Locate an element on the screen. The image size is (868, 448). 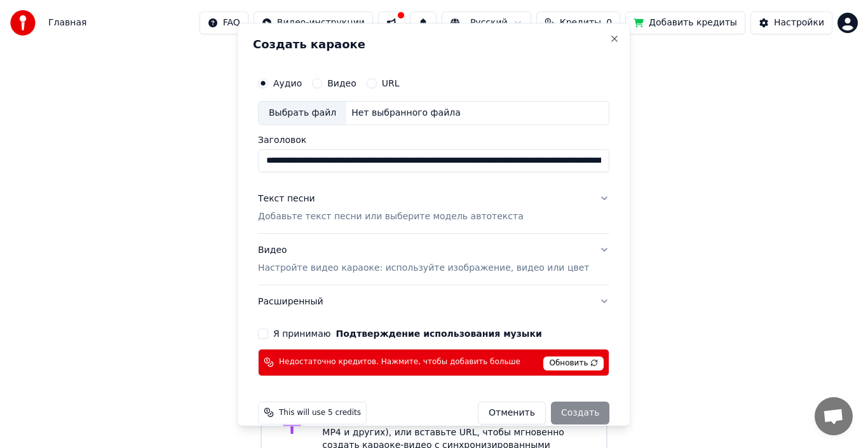
div: Нет выбранного файла is located at coordinates (406, 112).